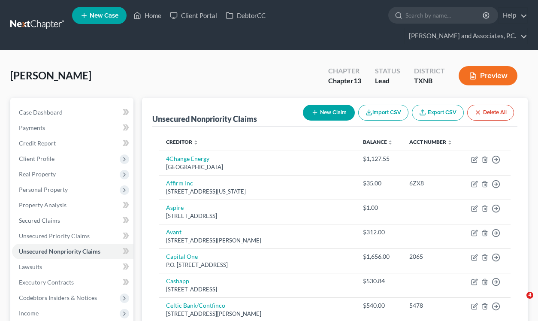 This screenshot has height=321, width=538. I want to click on button: Delete All, so click(490, 112).